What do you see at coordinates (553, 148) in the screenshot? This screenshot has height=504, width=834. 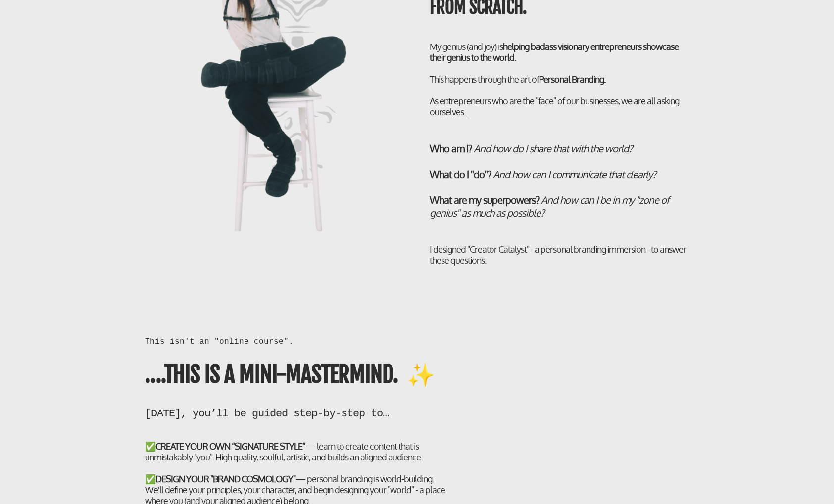 I see `i: And how do I share that with the world?` at bounding box center [553, 148].